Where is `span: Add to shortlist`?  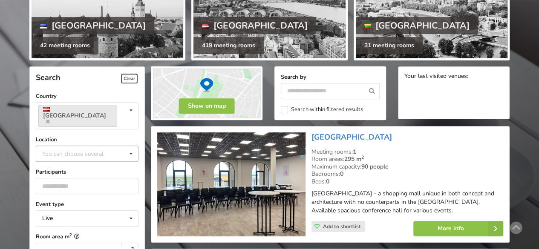 span: Add to shortlist is located at coordinates (342, 227).